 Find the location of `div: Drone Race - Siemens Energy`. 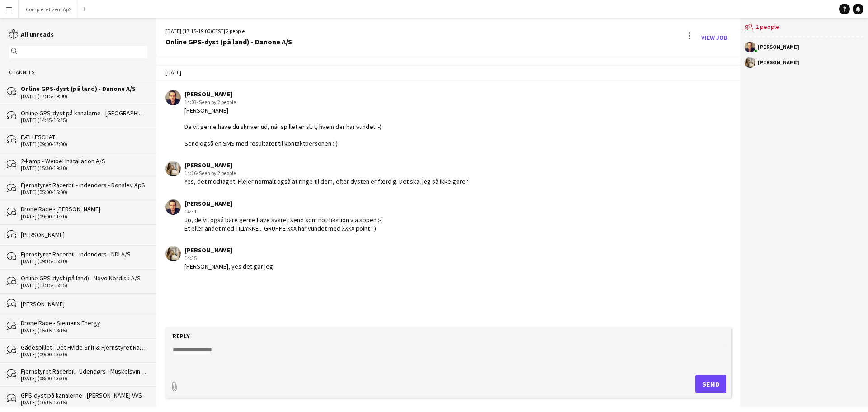

div: Drone Race - Siemens Energy is located at coordinates (84, 323).